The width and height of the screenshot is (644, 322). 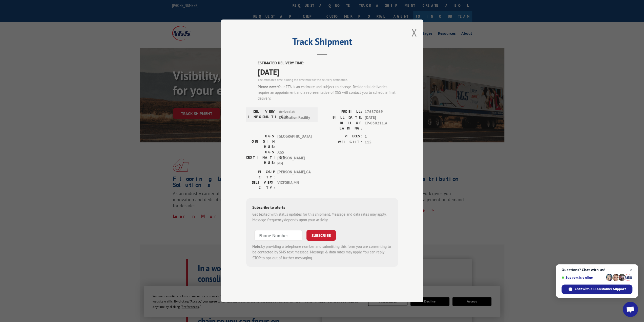 What do you see at coordinates (381, 136) in the screenshot?
I see `span: 1` at bounding box center [381, 136].